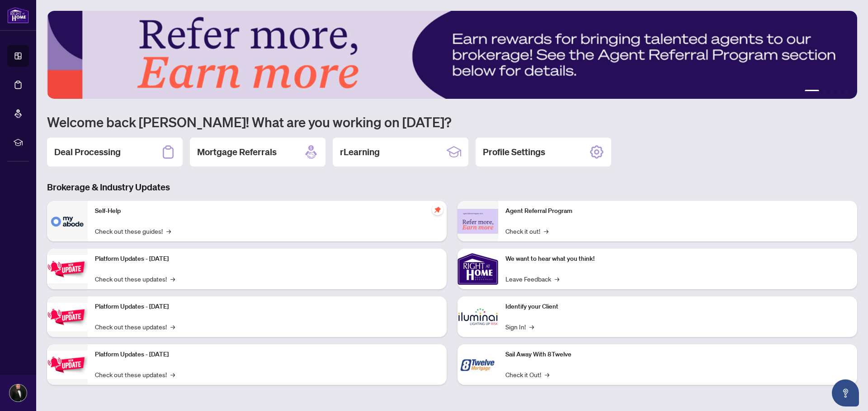  Describe the element at coordinates (519, 327) in the screenshot. I see `a: Sign In!→` at that location.